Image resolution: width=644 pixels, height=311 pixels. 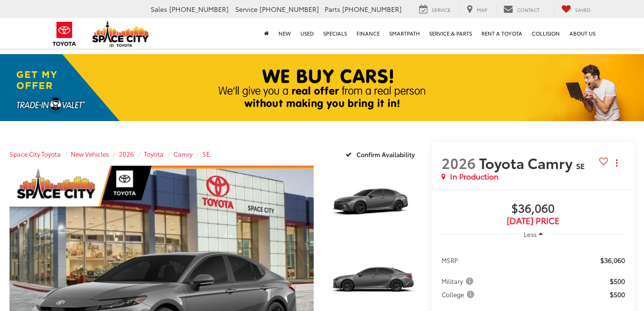 I want to click on a: My Saved Vehicles, so click(x=576, y=10).